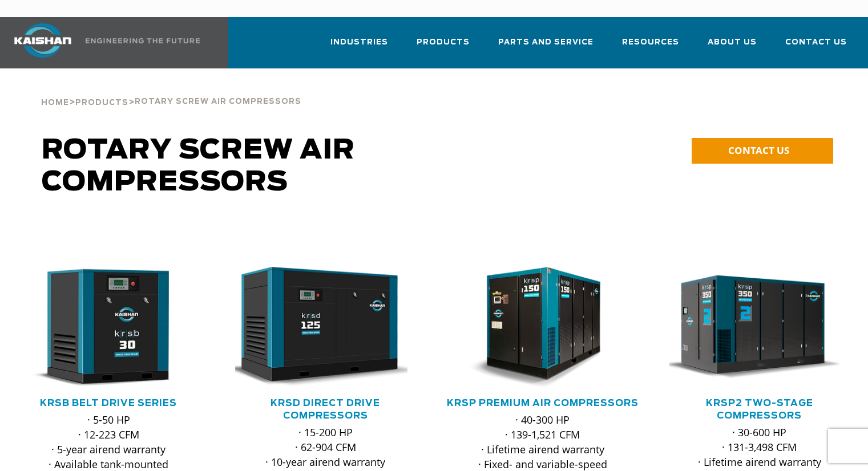 This screenshot has height=471, width=868. What do you see at coordinates (650, 47) in the screenshot?
I see `a: Resources` at bounding box center [650, 47].